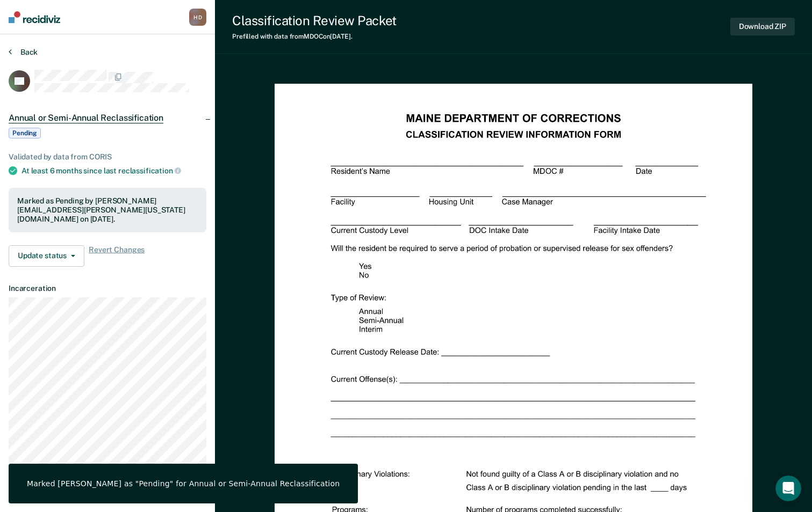 Image resolution: width=812 pixels, height=512 pixels. Describe the element at coordinates (46, 256) in the screenshot. I see `button: Update status` at that location.